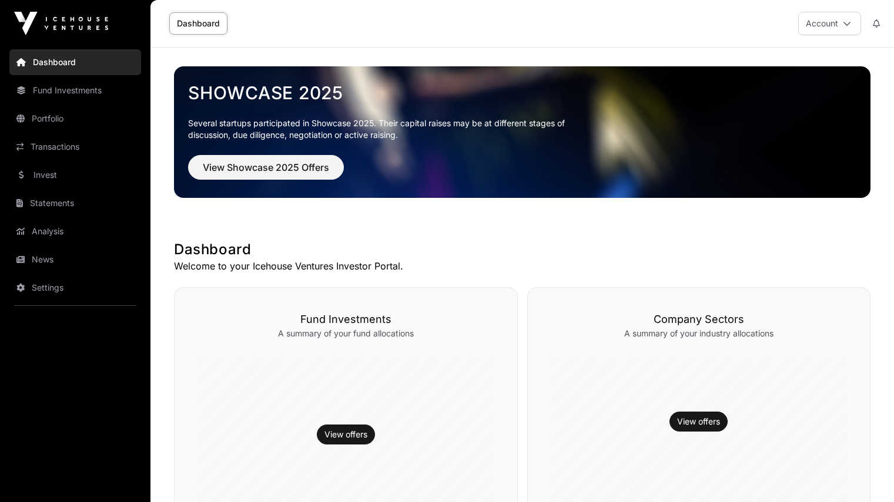  Describe the element at coordinates (345, 320) in the screenshot. I see `h3: Fund Investments` at that location.